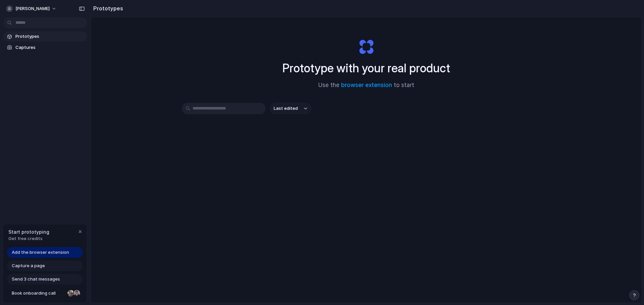 The height and width of the screenshot is (305, 644). I want to click on a: browser extension, so click(367, 85).